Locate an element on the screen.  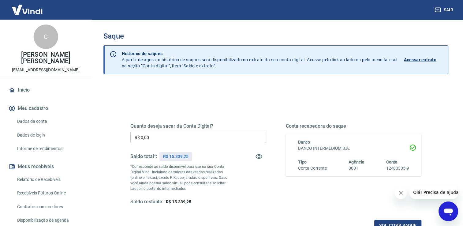
button: Meu cadastro is located at coordinates (46, 108).